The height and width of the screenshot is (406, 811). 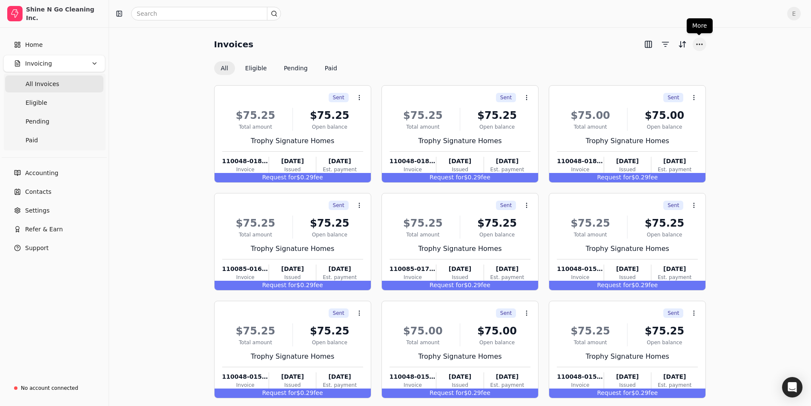 I want to click on div: 110048-015652-01, so click(x=580, y=269).